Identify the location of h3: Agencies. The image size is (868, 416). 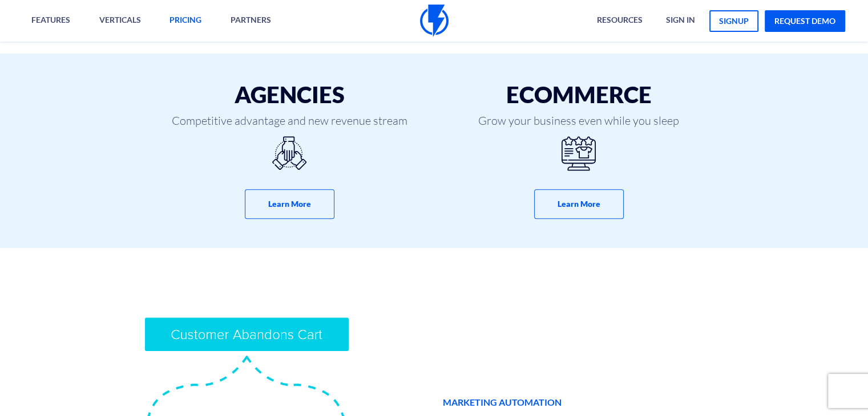
(290, 95).